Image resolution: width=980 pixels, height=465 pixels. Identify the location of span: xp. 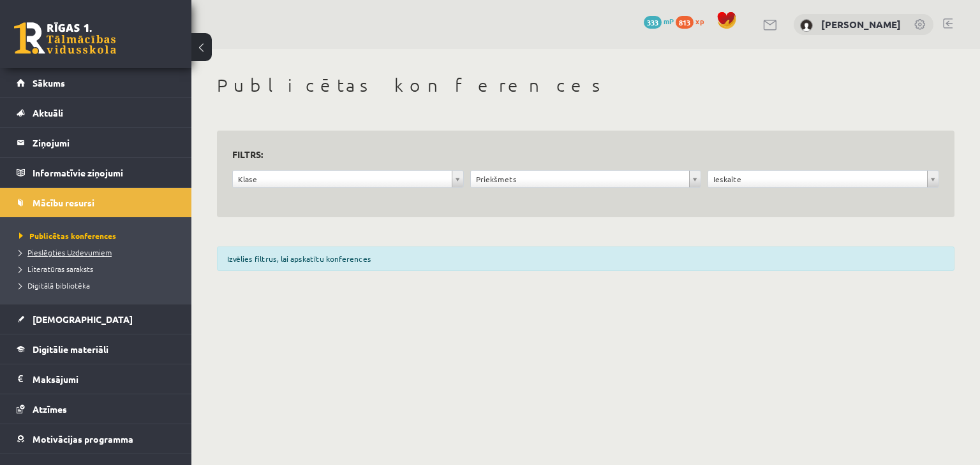
(699, 21).